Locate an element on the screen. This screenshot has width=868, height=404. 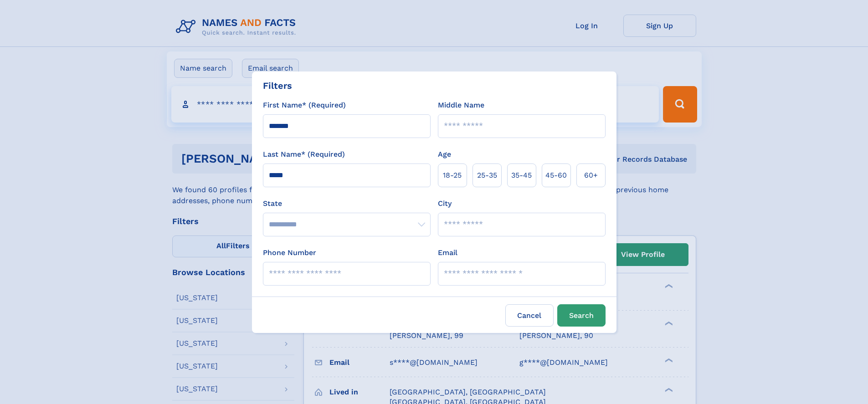
span: 18‑25 is located at coordinates (452, 175).